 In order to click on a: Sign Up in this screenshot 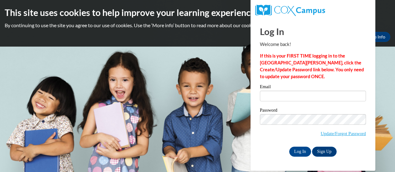, I will do `click(324, 151)`.